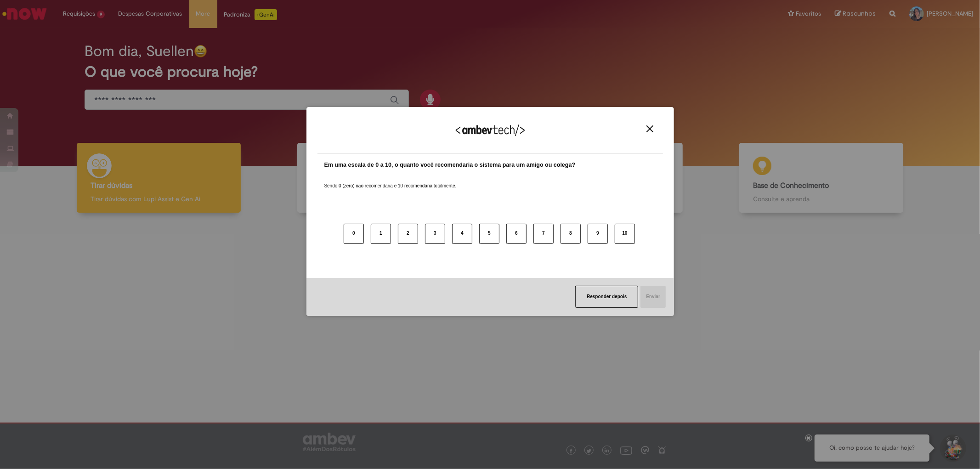  I want to click on button: Close, so click(650, 128).